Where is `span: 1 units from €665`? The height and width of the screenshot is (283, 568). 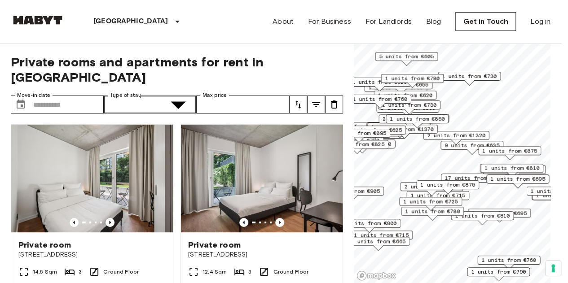
span: 1 units from €665 is located at coordinates (378, 241).